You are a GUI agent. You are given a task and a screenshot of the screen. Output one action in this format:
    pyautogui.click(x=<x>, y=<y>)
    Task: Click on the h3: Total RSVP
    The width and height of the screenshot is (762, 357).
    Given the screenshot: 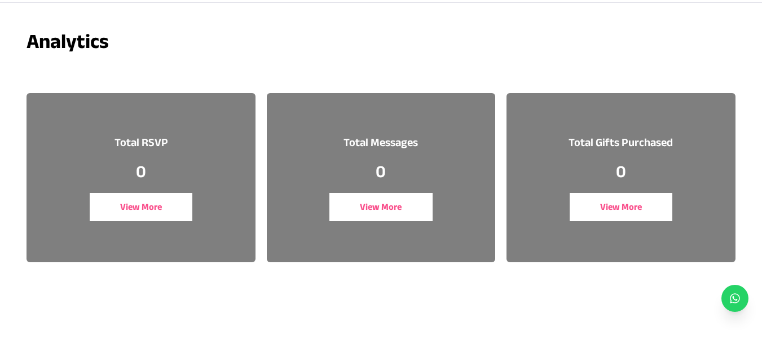 What is the action you would take?
    pyautogui.click(x=141, y=142)
    